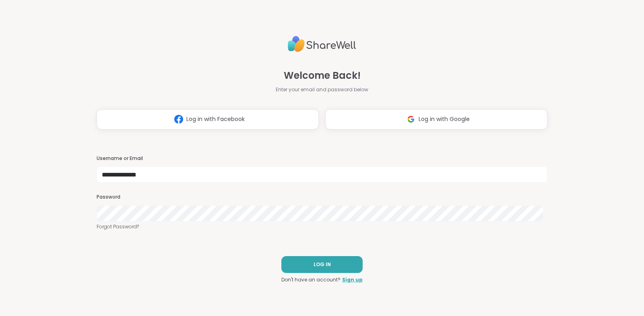 This screenshot has width=644, height=316. Describe the element at coordinates (322, 44) in the screenshot. I see `img: ShareWell Logo` at that location.